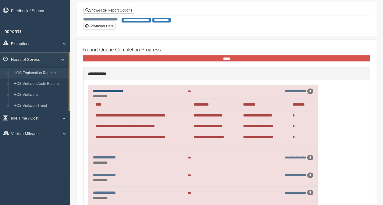 This screenshot has width=383, height=205. What do you see at coordinates (109, 10) in the screenshot?
I see `a: Show/Hide Report Options` at bounding box center [109, 10].